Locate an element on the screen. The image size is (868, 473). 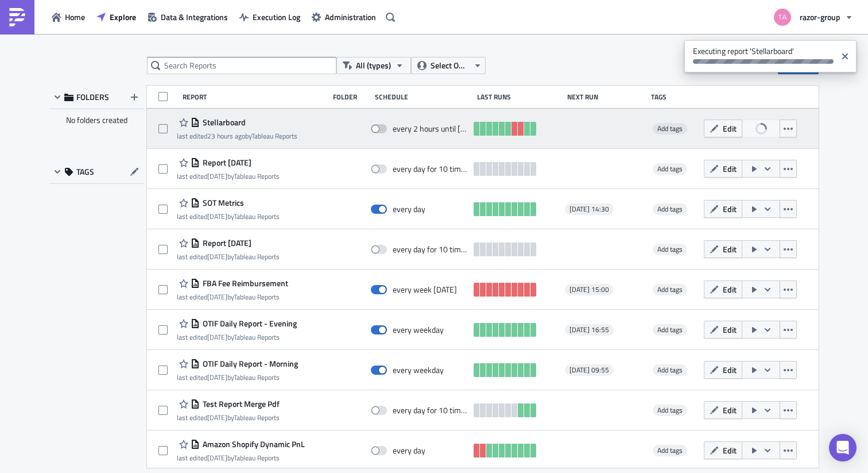
span: TAGS is located at coordinates (85, 172).